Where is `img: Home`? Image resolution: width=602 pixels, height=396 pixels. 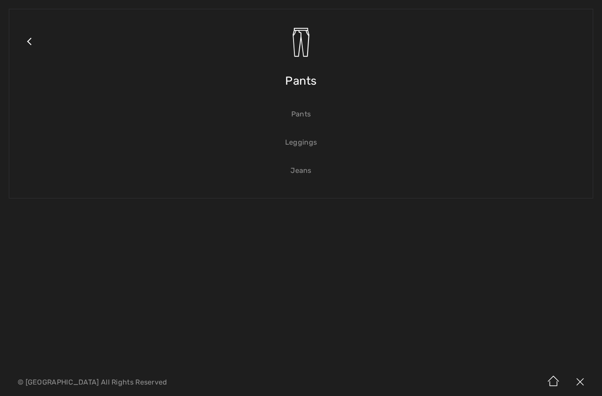 img: Home is located at coordinates (553, 382).